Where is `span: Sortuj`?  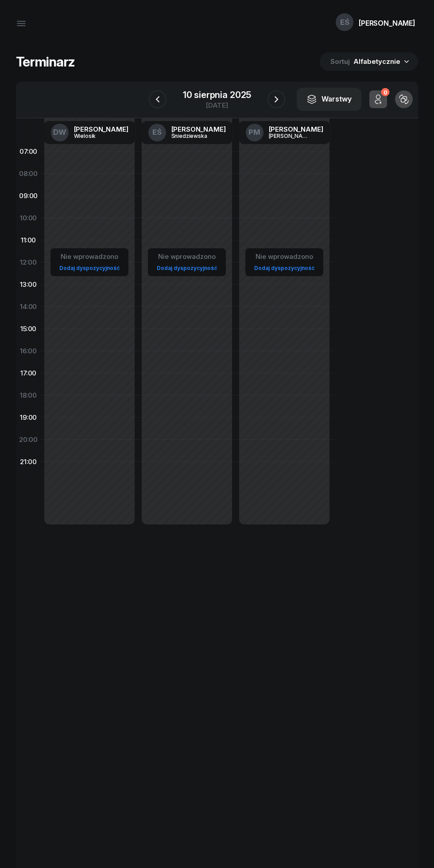
span: Sortuj is located at coordinates (341, 62).